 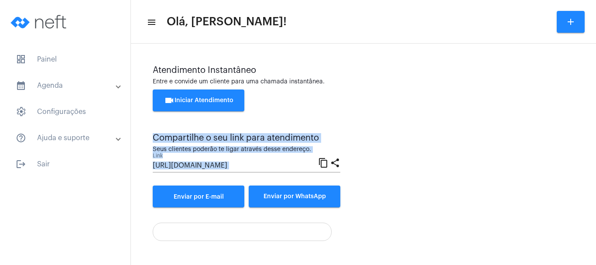 What do you see at coordinates (68, 138) in the screenshot?
I see `mat-expansion-panel-header: sidenav iconAjuda e suporte` at bounding box center [68, 138].